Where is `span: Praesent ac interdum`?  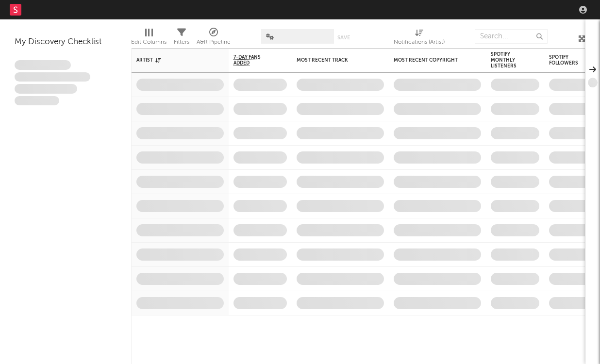 span: Praesent ac interdum is located at coordinates (45, 89).